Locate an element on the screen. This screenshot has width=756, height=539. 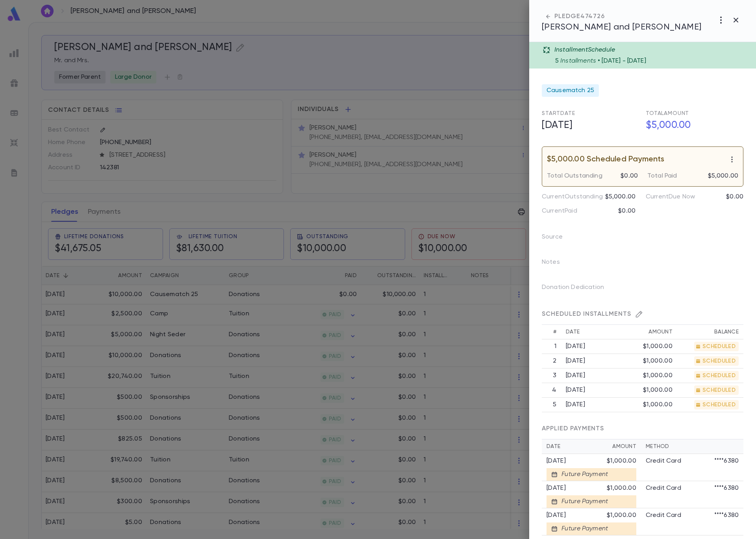
div: PLEDGE 474726 is located at coordinates (622, 17).